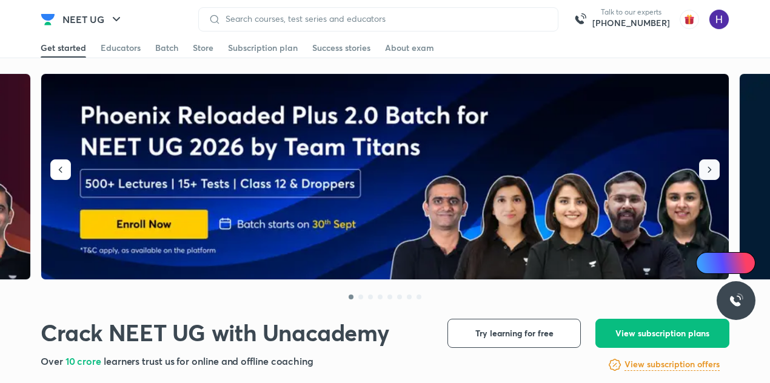 This screenshot has width=770, height=383. I want to click on a: Ai Doubts, so click(725, 263).